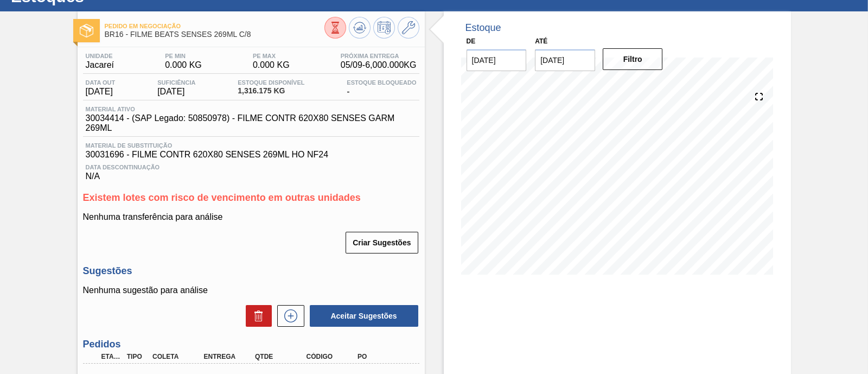 Image resolution: width=868 pixels, height=374 pixels. I want to click on div: Coleta, so click(178, 357).